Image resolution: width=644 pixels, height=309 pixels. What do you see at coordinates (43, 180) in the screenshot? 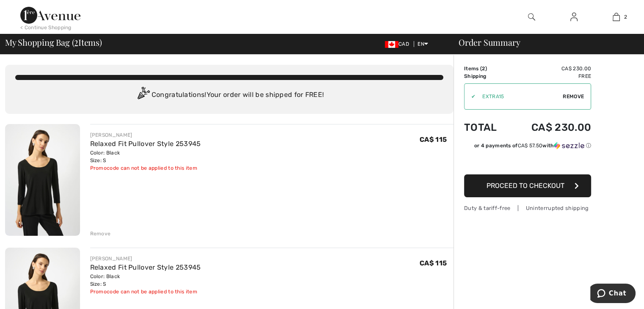
I see `img: Relaxed Fit Pullover Style 253945` at bounding box center [43, 180].